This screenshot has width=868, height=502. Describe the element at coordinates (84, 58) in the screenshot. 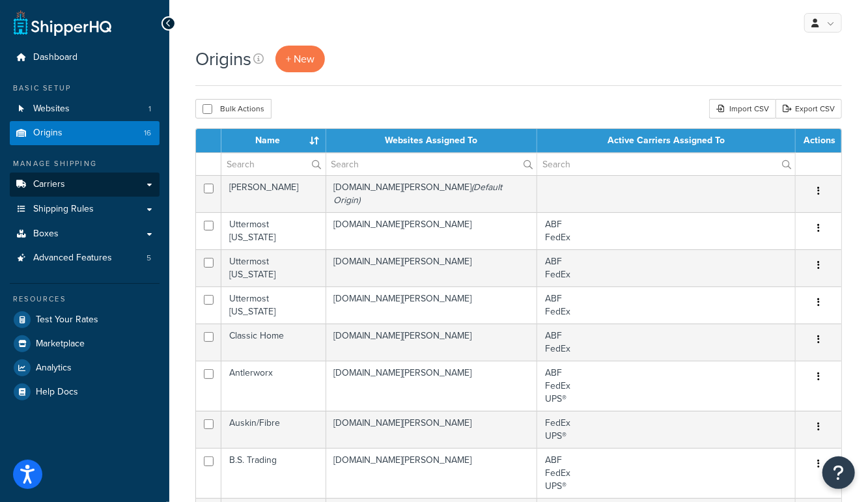

I see `li: Dashboard` at that location.